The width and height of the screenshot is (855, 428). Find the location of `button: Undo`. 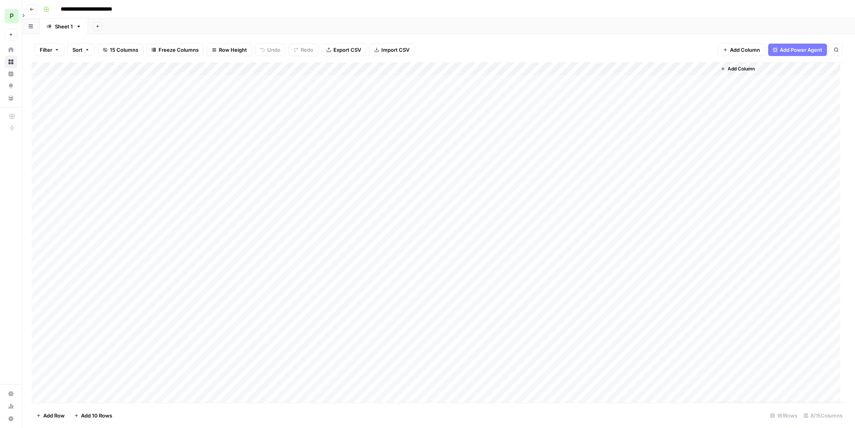

button: Undo is located at coordinates (270, 50).